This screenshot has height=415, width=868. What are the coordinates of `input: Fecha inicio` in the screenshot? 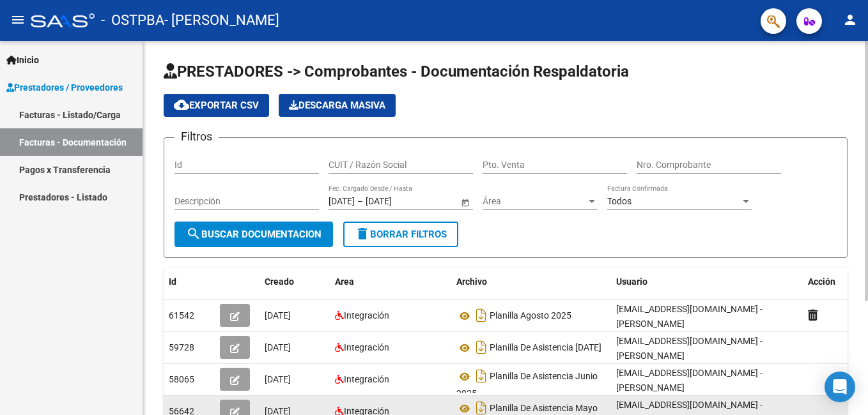 It's located at (341, 201).